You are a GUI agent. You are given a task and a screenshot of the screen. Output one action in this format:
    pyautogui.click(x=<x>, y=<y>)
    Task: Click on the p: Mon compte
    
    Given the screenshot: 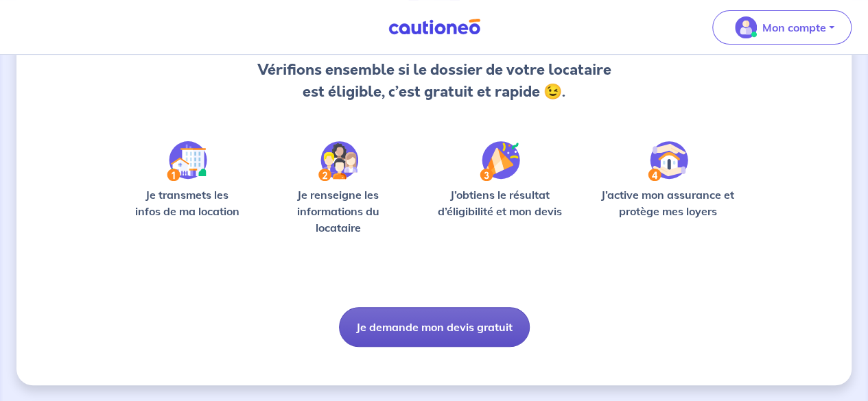 What is the action you would take?
    pyautogui.click(x=794, y=27)
    